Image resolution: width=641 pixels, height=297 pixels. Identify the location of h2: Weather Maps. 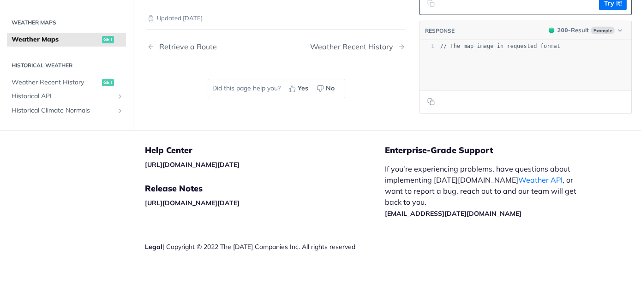
(66, 23).